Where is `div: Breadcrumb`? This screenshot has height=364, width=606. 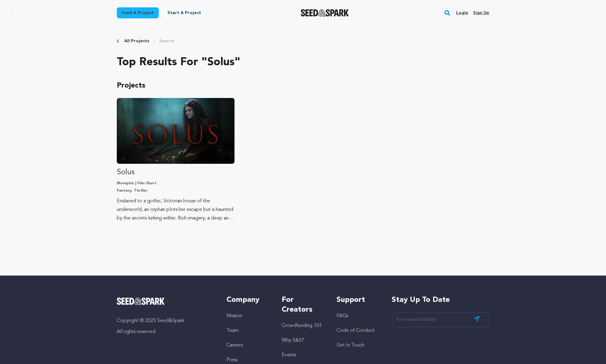
div: Breadcrumb is located at coordinates (303, 41).